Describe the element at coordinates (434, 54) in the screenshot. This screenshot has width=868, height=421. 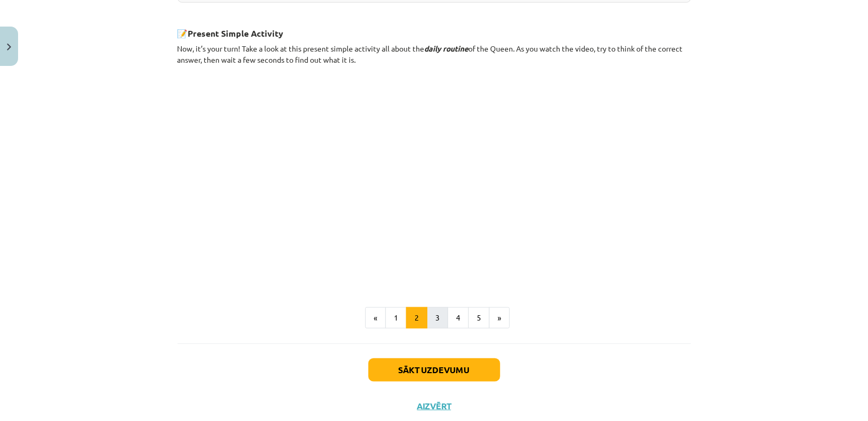
I see `p: Now, it’s your turn! Take a look at this present simple activity all about the of the Queen. As y...` at that location.